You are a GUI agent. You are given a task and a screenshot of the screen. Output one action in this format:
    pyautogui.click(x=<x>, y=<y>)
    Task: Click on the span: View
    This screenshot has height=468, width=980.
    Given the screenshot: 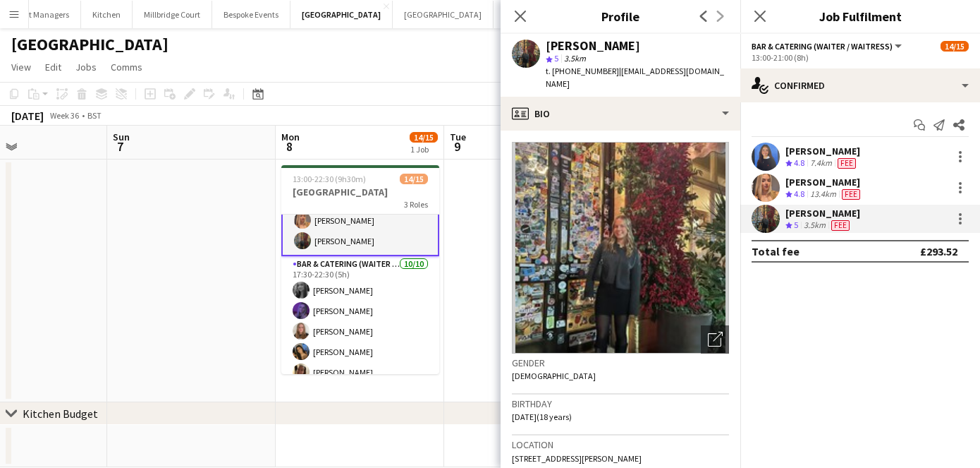 What is the action you would take?
    pyautogui.click(x=21, y=67)
    